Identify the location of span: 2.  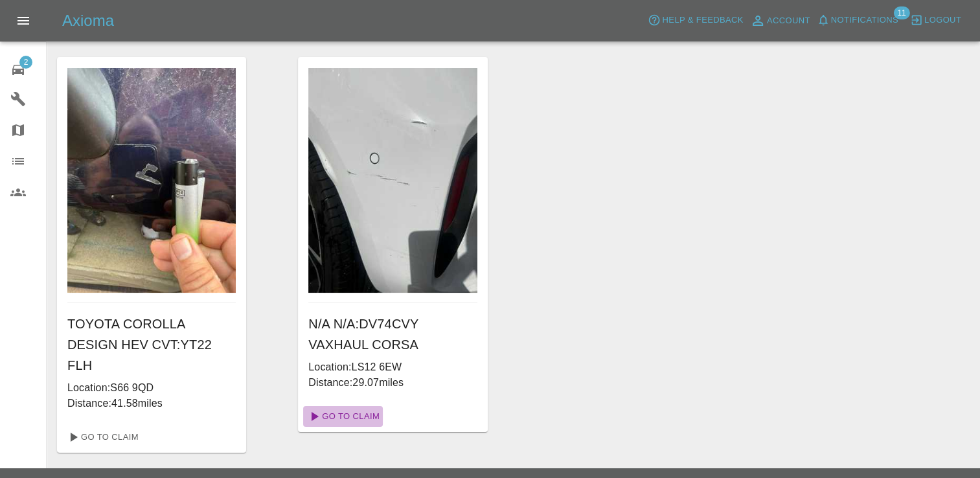
(26, 62).